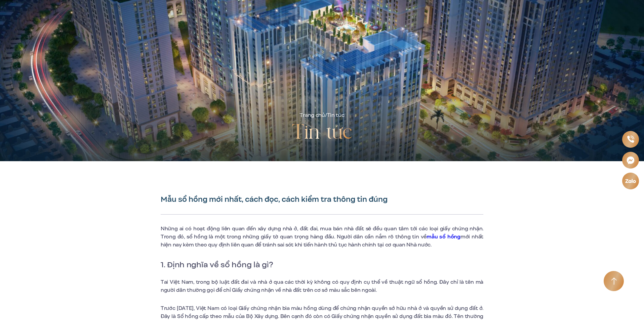  What do you see at coordinates (443, 236) in the screenshot?
I see `b: mẫu sổ hồng` at bounding box center [443, 236].